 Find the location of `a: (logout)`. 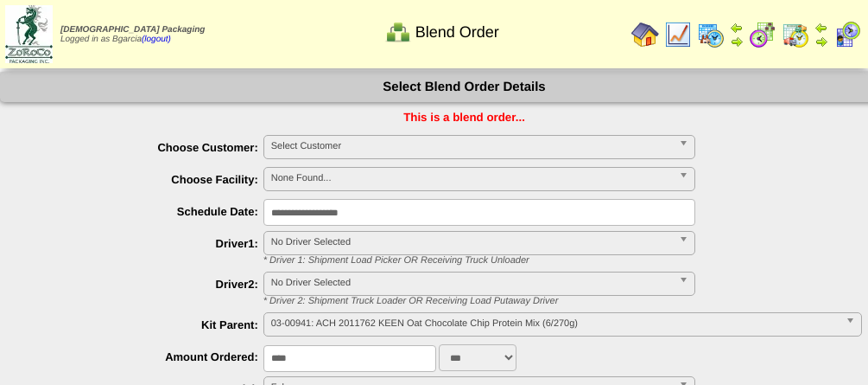

a: (logout) is located at coordinates (157, 38).